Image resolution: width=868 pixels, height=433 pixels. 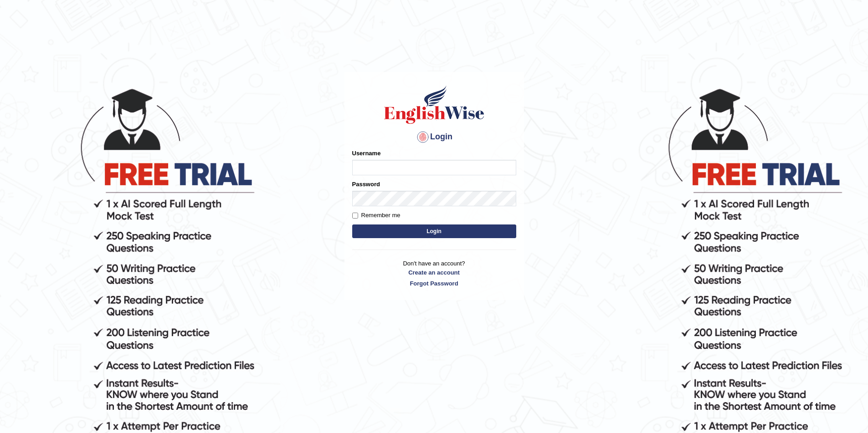 I want to click on h4: Login, so click(x=434, y=137).